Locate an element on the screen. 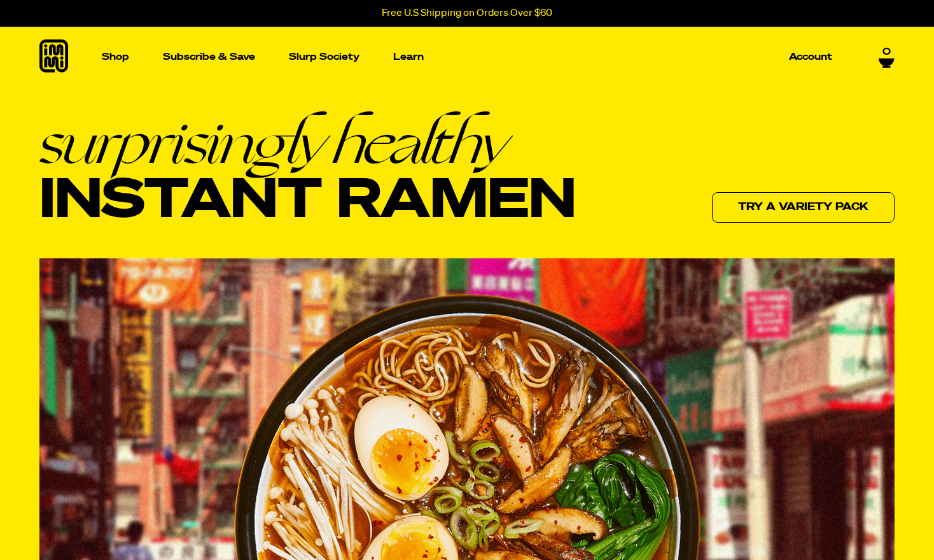  p: Subscribe & Save is located at coordinates (209, 57).